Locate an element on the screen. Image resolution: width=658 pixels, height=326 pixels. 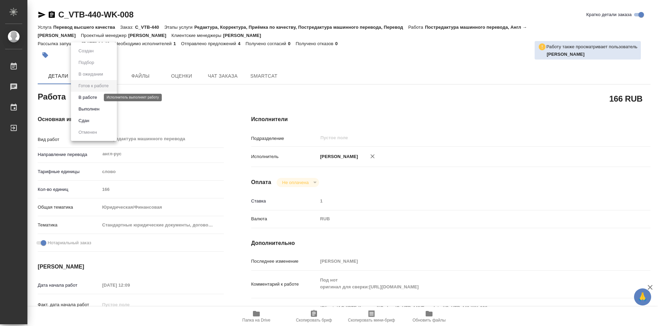
button: Создан is located at coordinates (86, 51).